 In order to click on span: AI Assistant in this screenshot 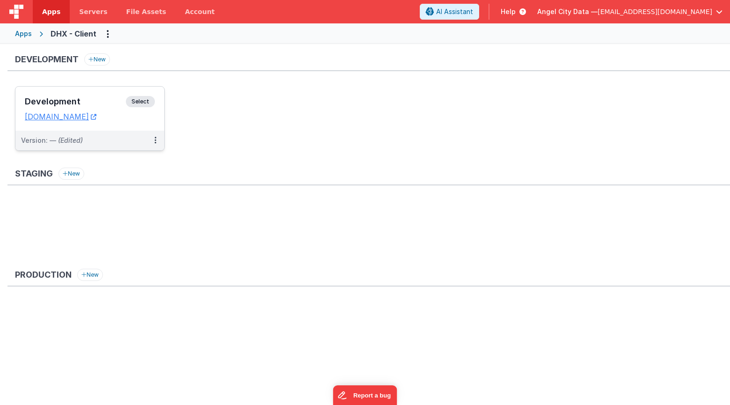, I will do `click(454, 12)`.